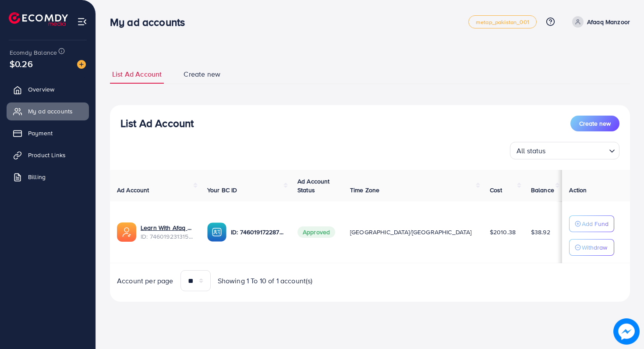 Image resolution: width=644 pixels, height=349 pixels. I want to click on span: Your BC ID, so click(222, 190).